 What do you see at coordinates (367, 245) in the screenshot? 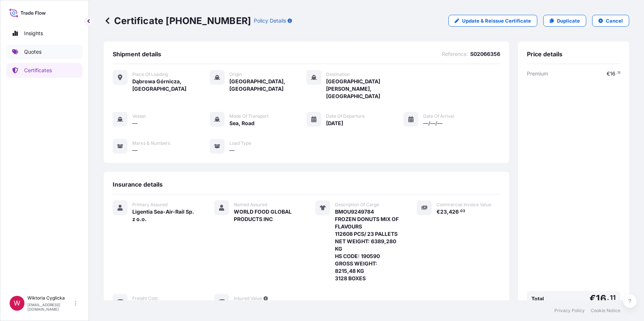
I see `span: BMOU9249784 FROZEN DONUTS MIX OF FLAVOURS 112608 PCS/ 23 PALLETS NET WEIGHT: 6389,280 KG HS CODE:...` at bounding box center [367, 245].